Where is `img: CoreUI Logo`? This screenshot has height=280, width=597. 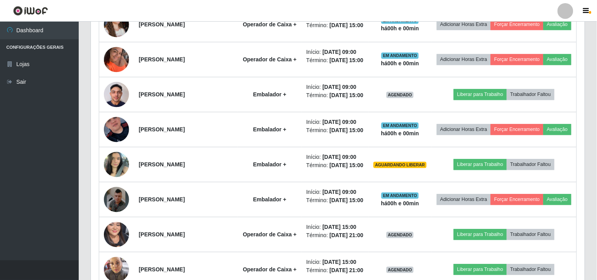
img: CoreUI Logo is located at coordinates (30, 11).